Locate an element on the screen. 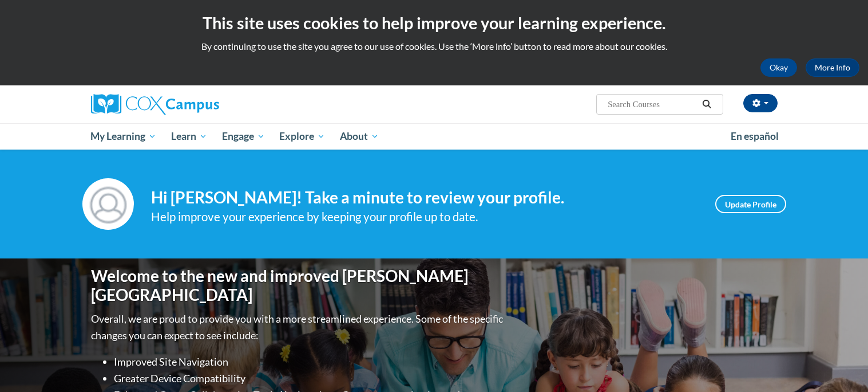  li: Improved Site Navigation is located at coordinates (309, 361).